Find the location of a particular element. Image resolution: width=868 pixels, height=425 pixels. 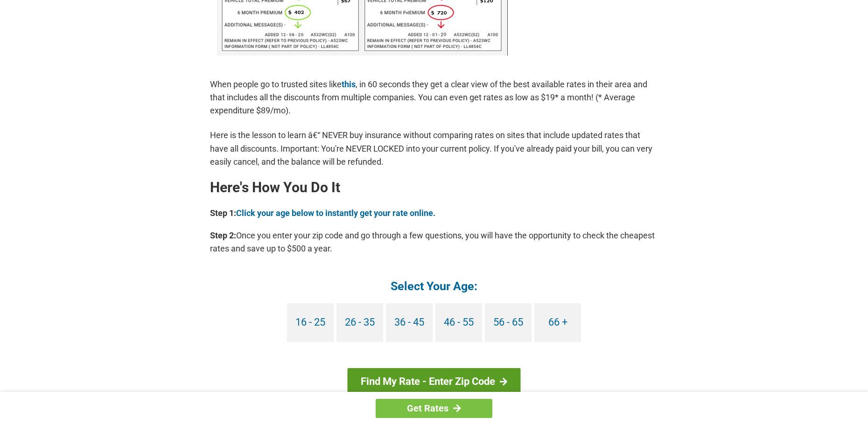

h2: Here's How You Do It is located at coordinates (434, 188).